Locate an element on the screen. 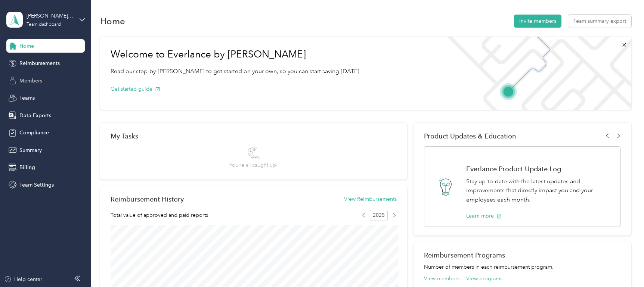 This screenshot has height=287, width=644. button: View programs is located at coordinates (484, 279).